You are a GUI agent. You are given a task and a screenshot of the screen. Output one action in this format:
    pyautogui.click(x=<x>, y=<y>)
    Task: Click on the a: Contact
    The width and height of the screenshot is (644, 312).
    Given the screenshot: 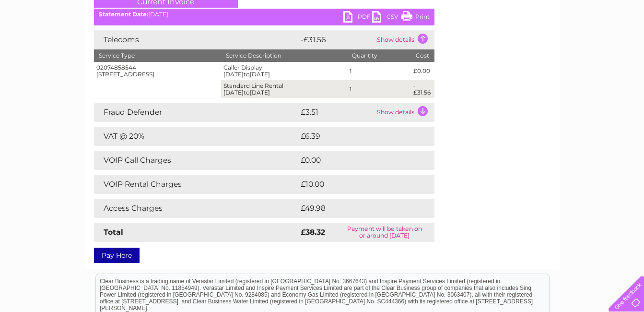 What is the action you would take?
    pyautogui.click(x=592, y=44)
    